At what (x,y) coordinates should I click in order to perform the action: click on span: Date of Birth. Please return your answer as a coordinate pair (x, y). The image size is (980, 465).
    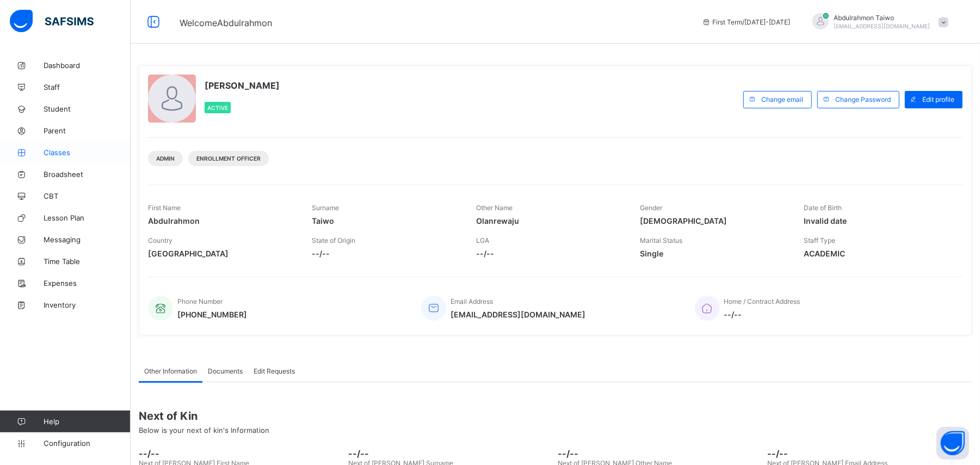
    Looking at the image, I should click on (824, 207).